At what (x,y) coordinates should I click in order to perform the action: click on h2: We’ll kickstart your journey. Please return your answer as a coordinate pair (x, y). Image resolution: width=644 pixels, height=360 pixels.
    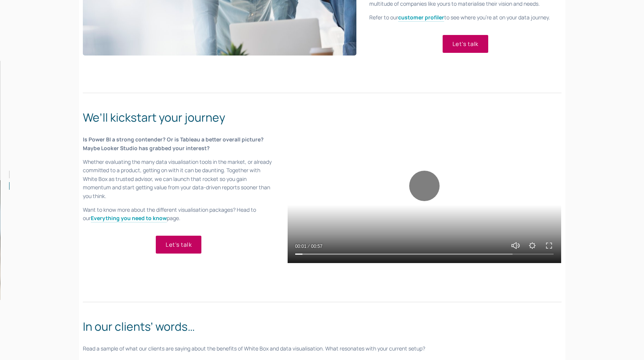
    Looking at the image, I should click on (178, 117).